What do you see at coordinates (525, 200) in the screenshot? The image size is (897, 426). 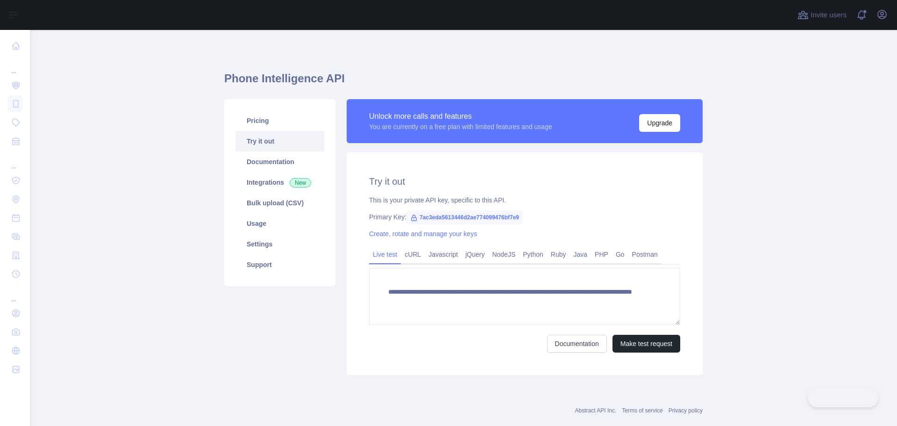 I see `div: This is your private API key, specific to this API.` at bounding box center [525, 200].